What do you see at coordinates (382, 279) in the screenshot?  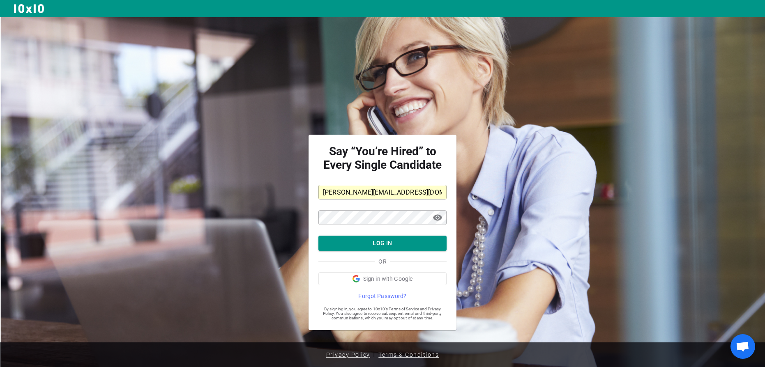 I see `button: Sign in with Google` at bounding box center [382, 279].